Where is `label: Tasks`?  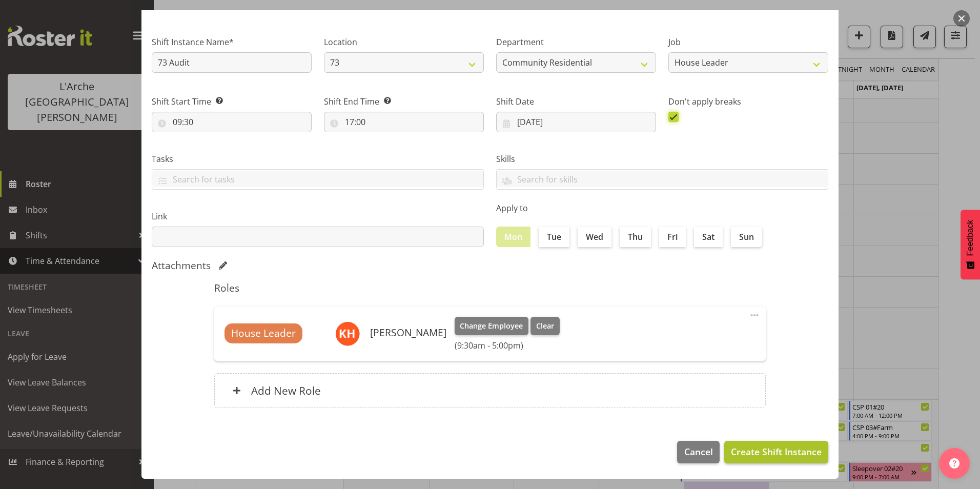 label: Tasks is located at coordinates (318, 159).